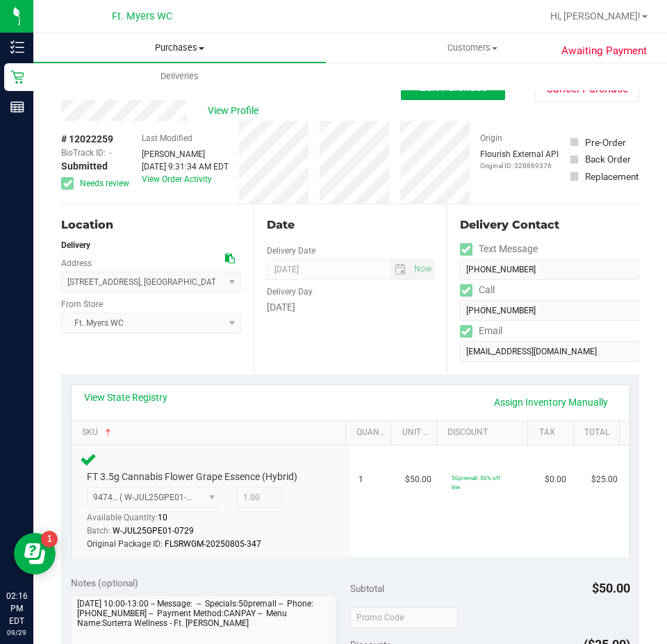 The image size is (667, 644). Describe the element at coordinates (156, 521) in the screenshot. I see `div: Available Quantity:` at that location.